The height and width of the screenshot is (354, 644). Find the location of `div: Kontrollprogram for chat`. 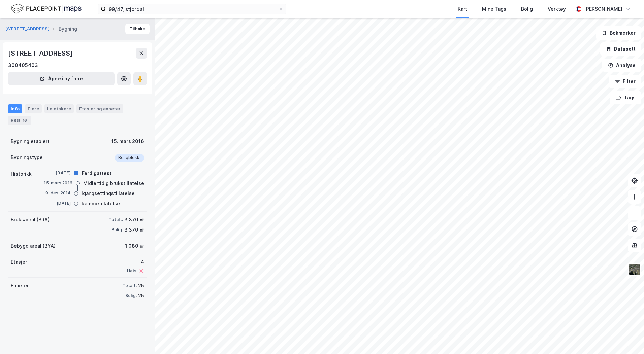

div: Kontrollprogram for chat is located at coordinates (627, 337).